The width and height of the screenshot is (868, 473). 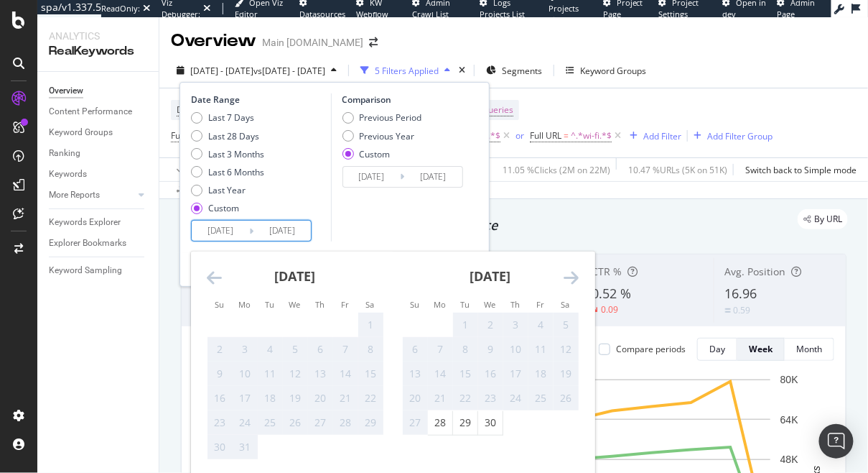 What do you see at coordinates (441, 399) in the screenshot?
I see `td: Not available. Monday, November 21, 2022` at bounding box center [441, 399].